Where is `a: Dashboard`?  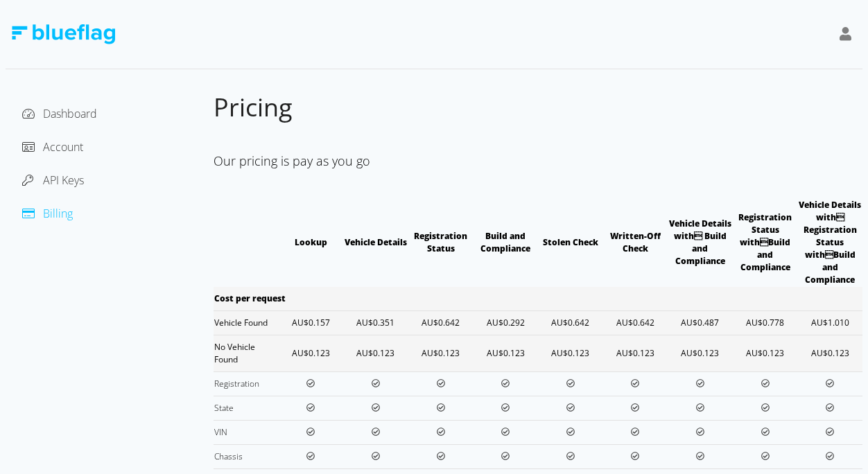 a: Dashboard is located at coordinates (60, 114).